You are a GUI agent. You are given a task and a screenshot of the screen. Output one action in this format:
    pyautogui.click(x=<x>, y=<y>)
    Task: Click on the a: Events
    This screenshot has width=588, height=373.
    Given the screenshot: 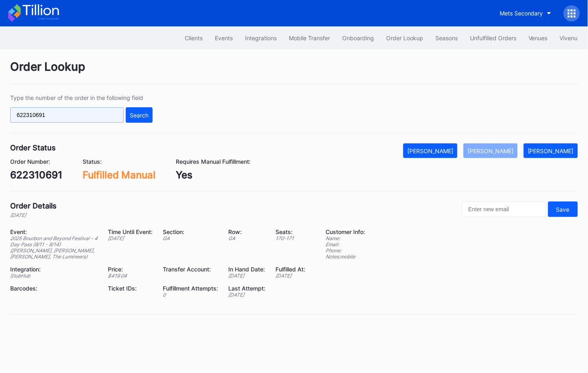 What is the action you would take?
    pyautogui.click(x=224, y=38)
    